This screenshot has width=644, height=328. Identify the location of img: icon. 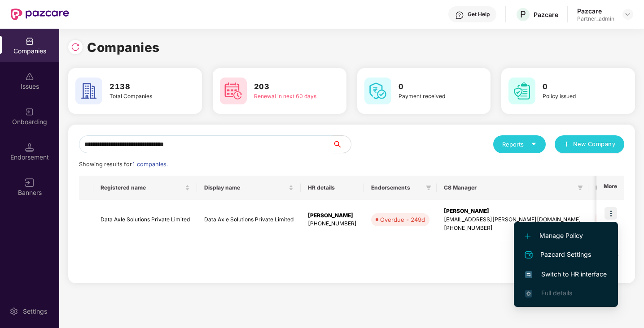
(611, 213).